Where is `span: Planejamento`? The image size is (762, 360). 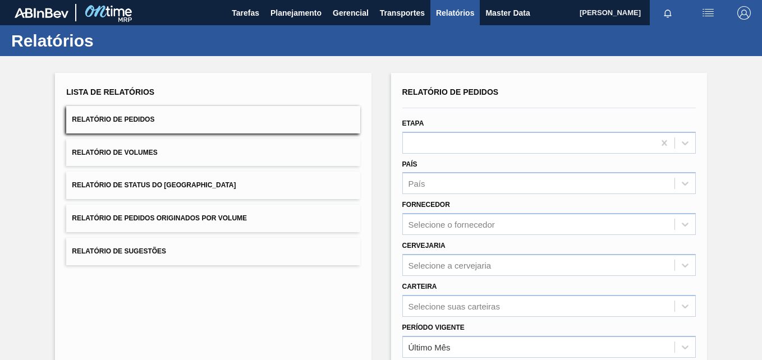
span: Planejamento is located at coordinates (296, 13).